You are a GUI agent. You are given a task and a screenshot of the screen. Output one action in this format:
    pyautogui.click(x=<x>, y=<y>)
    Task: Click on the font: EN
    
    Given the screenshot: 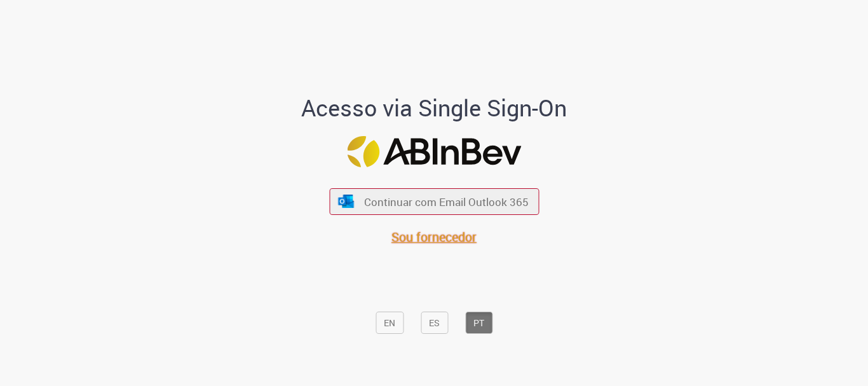 What is the action you would take?
    pyautogui.click(x=389, y=323)
    